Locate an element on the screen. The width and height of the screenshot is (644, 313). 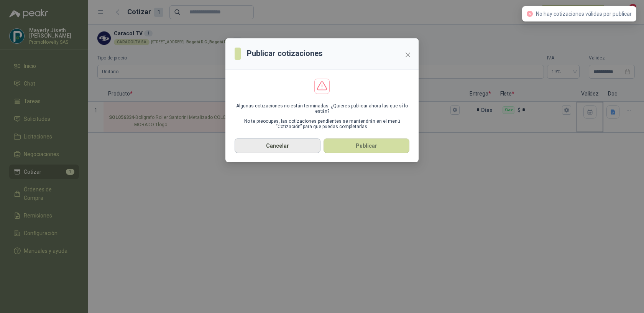
button: Publicar is located at coordinates (367, 146).